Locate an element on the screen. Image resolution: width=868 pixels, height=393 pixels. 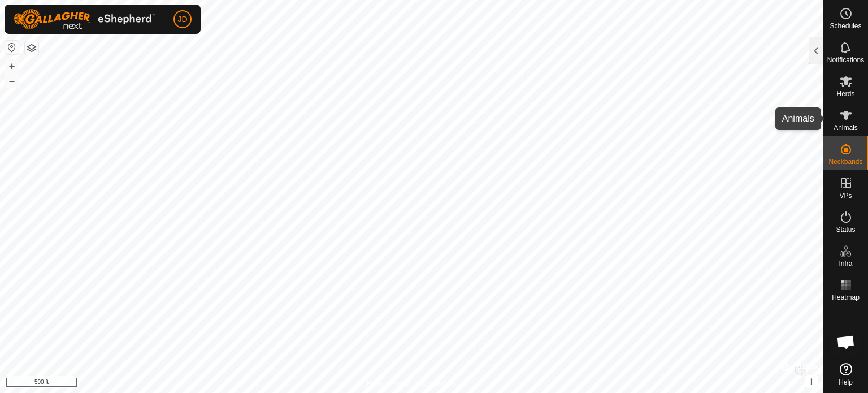
span: Herds is located at coordinates (845, 93).